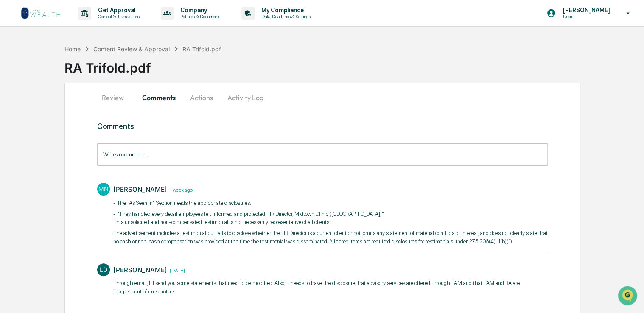  What do you see at coordinates (201, 98) in the screenshot?
I see `button: Actions` at bounding box center [201, 98].